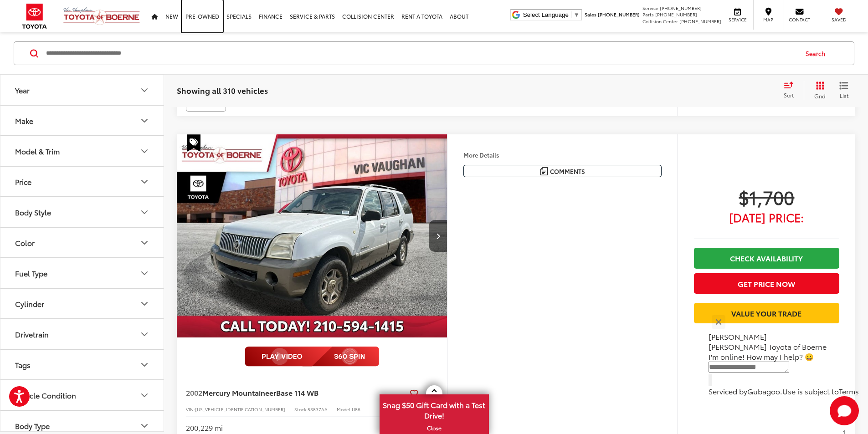  What do you see at coordinates (222, 90) in the screenshot?
I see `span: Showing all 310 vehicles` at bounding box center [222, 90].